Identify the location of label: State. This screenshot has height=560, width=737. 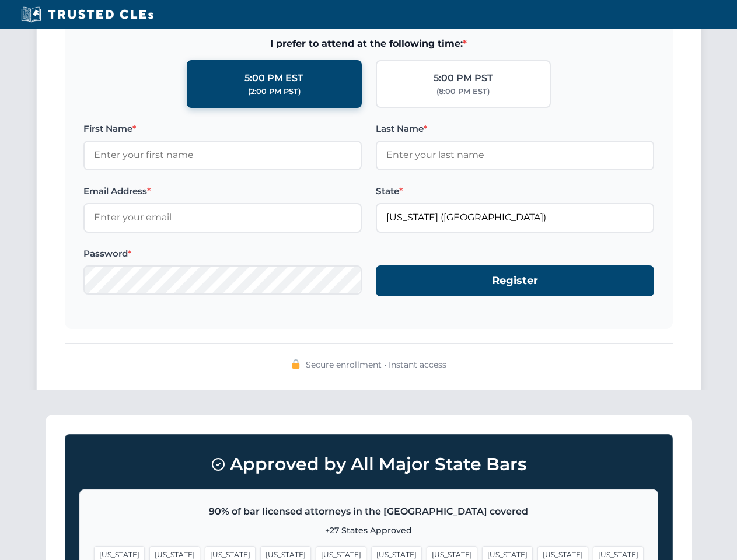
(515, 191).